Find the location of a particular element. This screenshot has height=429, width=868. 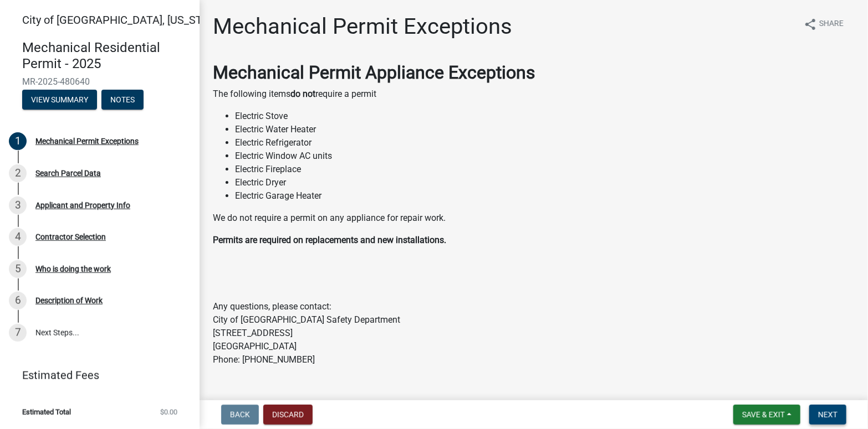

div: Mechanical Permit Exceptions is located at coordinates (87, 141).